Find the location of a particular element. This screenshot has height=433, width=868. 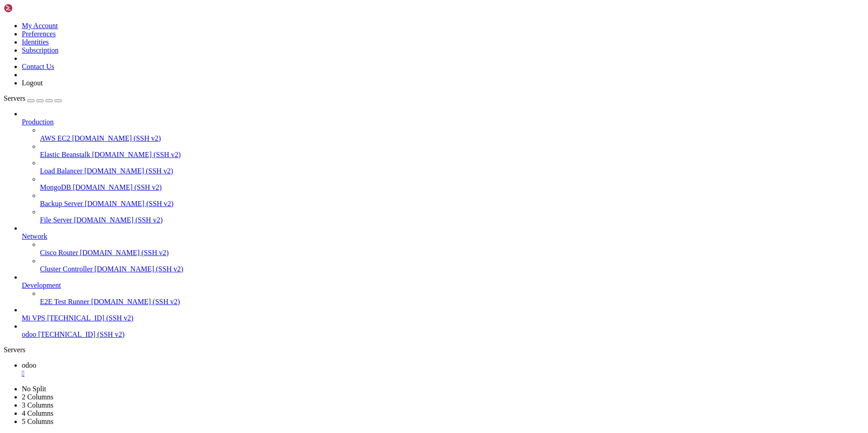

div: Servers is located at coordinates (434, 350).